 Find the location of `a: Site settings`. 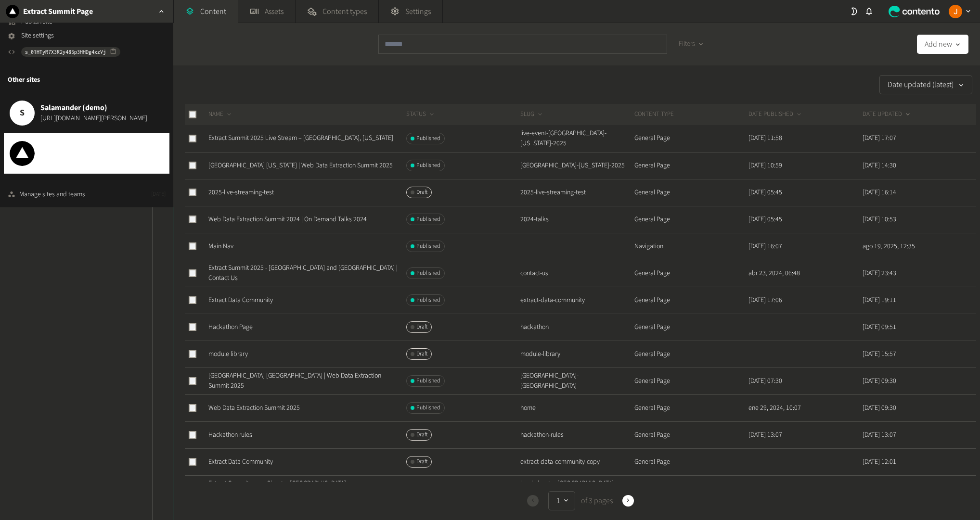

a: Site settings is located at coordinates (31, 36).